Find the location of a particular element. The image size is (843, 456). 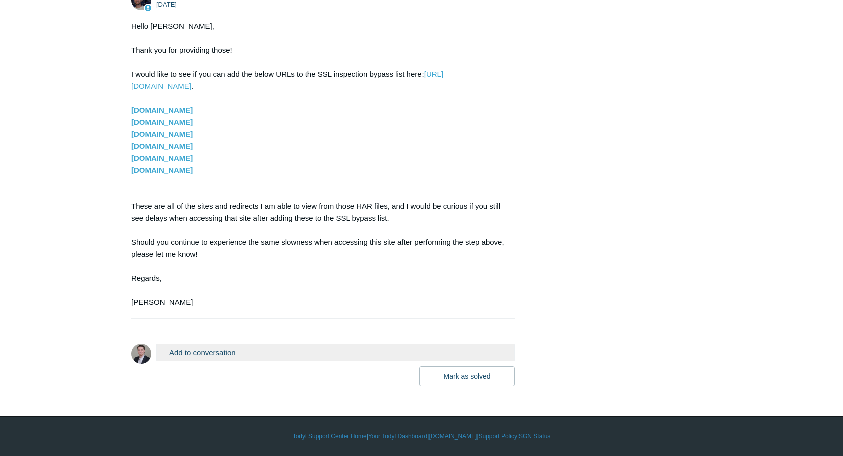

a: Support Policy is located at coordinates (498, 437).